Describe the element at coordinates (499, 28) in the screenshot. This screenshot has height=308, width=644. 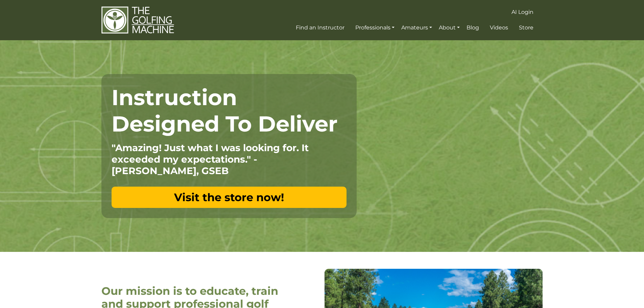
I see `a: Videos` at that location.